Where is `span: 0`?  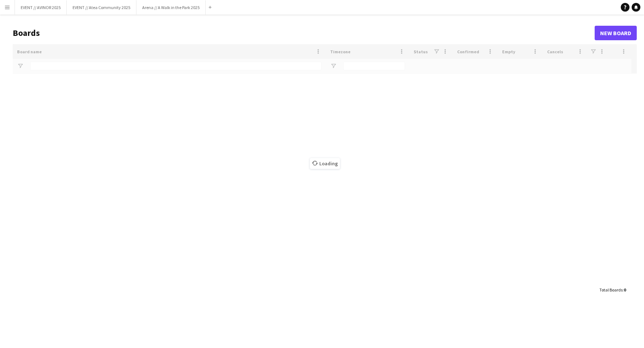 span: 0 is located at coordinates (625, 290).